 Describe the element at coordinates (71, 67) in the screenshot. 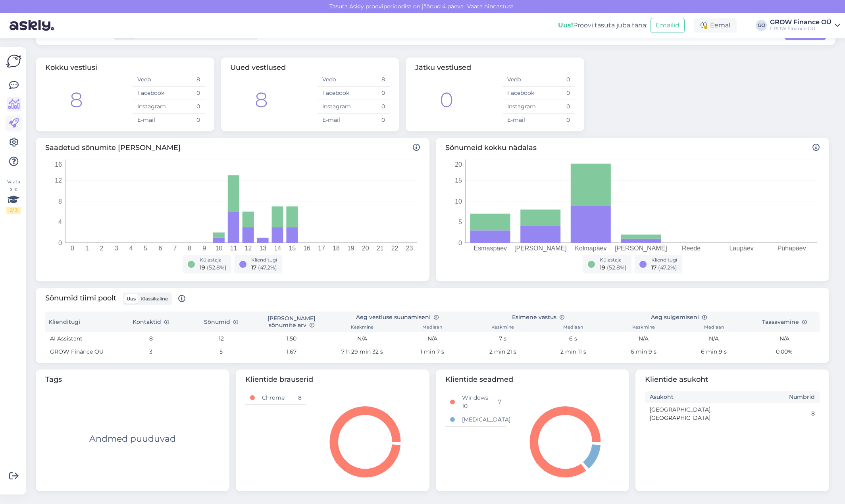

I see `span: Kokku vestlusi` at that location.